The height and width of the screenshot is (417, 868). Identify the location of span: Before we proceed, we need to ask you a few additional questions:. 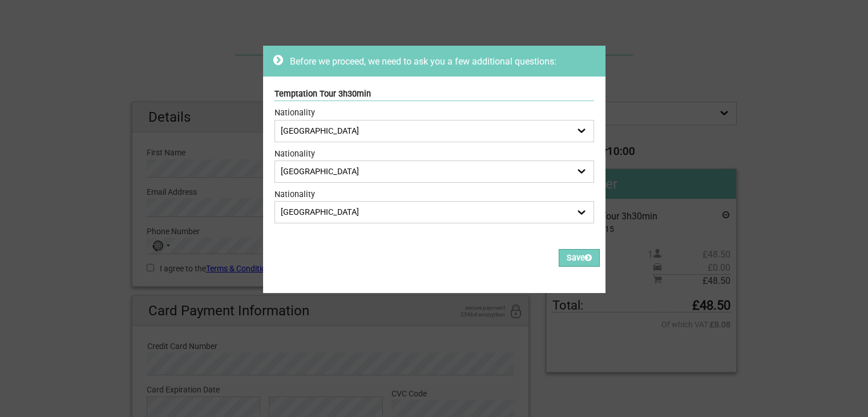
(423, 61).